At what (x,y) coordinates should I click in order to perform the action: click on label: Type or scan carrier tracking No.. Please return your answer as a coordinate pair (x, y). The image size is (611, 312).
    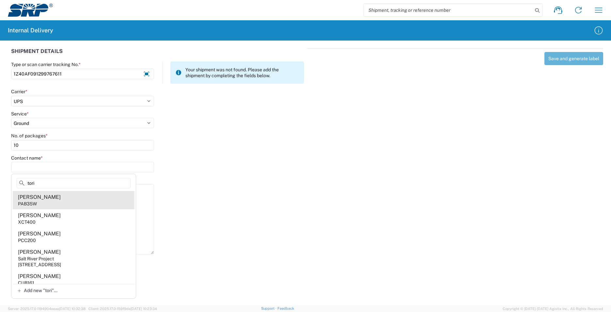
    Looking at the image, I should click on (46, 64).